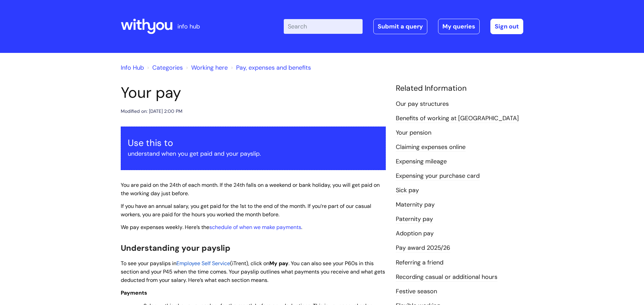 This screenshot has height=305, width=644. I want to click on a: schedule of when we make payments, so click(255, 227).